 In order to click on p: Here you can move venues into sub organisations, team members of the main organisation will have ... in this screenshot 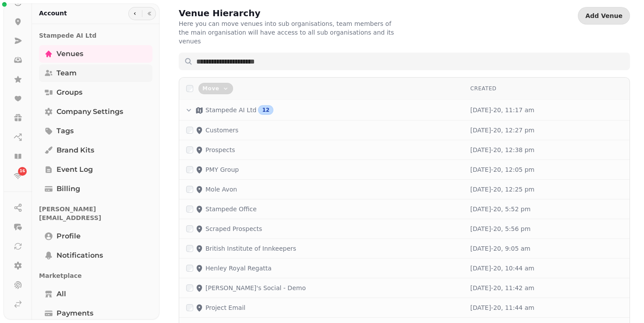, I will do `click(291, 33)`.